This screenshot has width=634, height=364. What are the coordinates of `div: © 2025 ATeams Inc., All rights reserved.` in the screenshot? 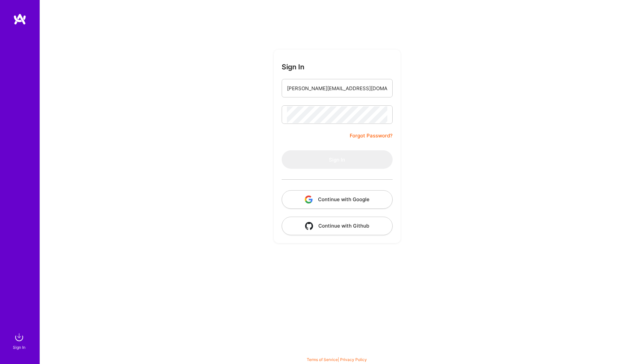 It's located at (337, 352).